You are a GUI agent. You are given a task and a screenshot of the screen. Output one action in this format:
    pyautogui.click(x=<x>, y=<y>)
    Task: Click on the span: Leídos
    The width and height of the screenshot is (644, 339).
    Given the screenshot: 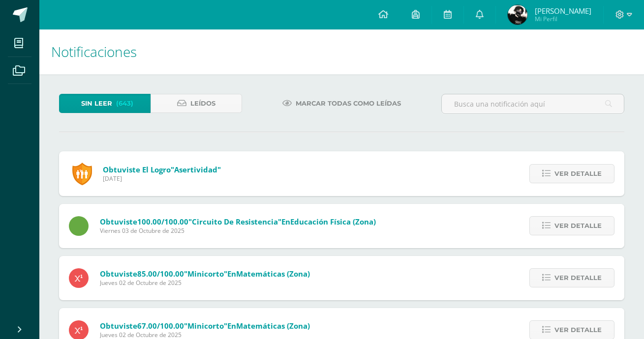 What is the action you would take?
    pyautogui.click(x=202, y=103)
    